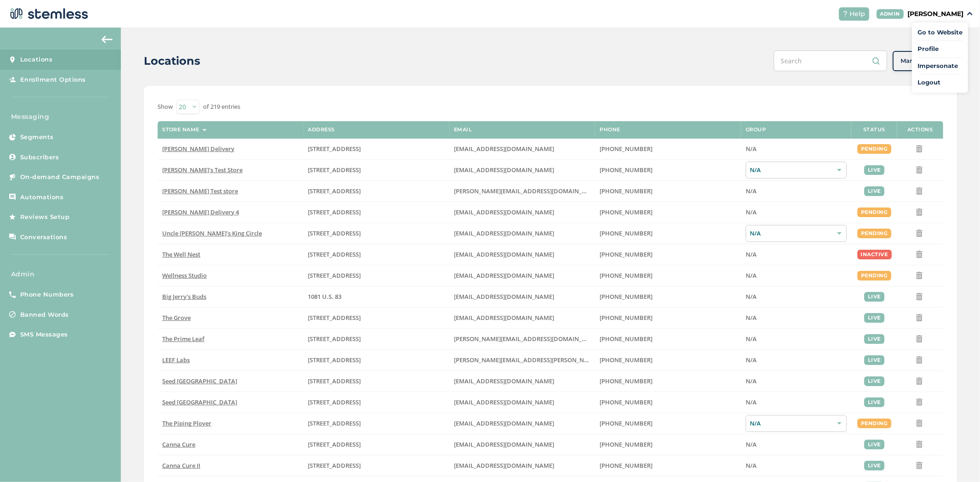  Describe the element at coordinates (939, 66) in the screenshot. I see `span: Impersonate` at that location.